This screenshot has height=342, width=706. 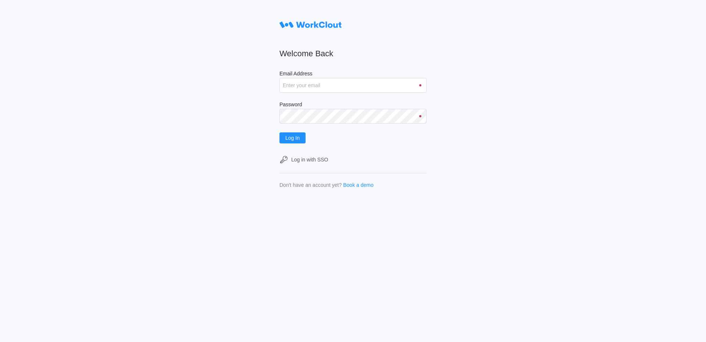 I want to click on label: Email Address, so click(x=353, y=74).